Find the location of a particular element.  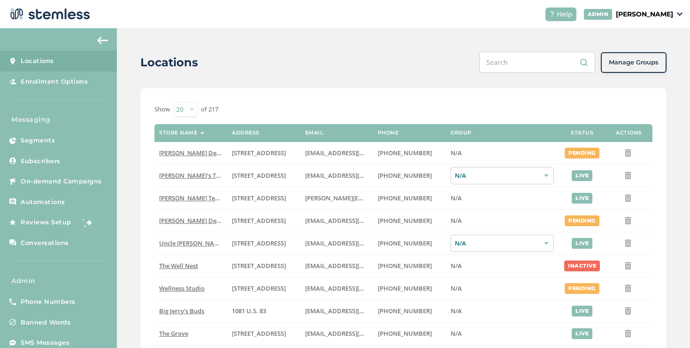

span: Banned Words is located at coordinates (46, 322).